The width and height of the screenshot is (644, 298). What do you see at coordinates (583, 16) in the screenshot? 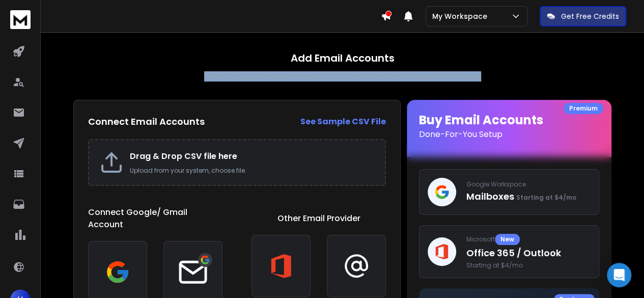
I see `button: Get Free Credits` at bounding box center [583, 16].